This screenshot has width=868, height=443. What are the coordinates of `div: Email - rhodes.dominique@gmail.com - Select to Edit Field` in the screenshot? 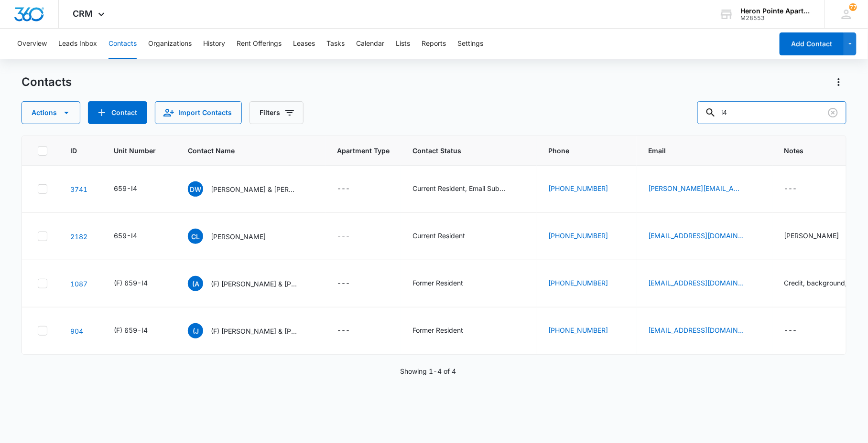 It's located at (705, 189).